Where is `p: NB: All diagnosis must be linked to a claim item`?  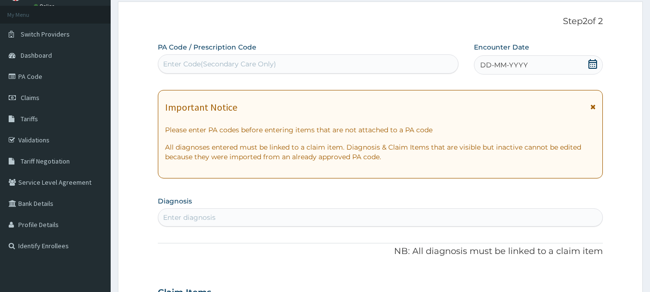
p: NB: All diagnosis must be linked to a claim item is located at coordinates (381, 252).